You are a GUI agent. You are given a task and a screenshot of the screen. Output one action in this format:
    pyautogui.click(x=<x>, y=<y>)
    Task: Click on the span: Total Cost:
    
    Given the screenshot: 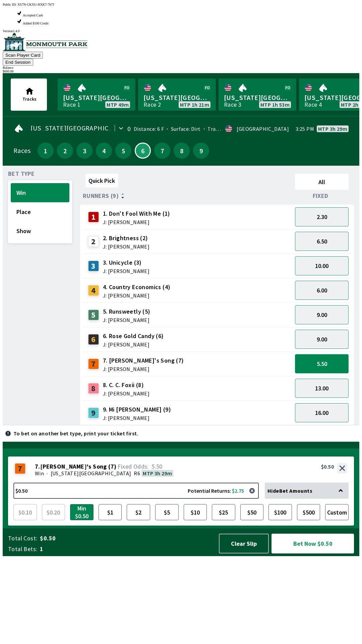 What is the action you would take?
    pyautogui.click(x=22, y=538)
    